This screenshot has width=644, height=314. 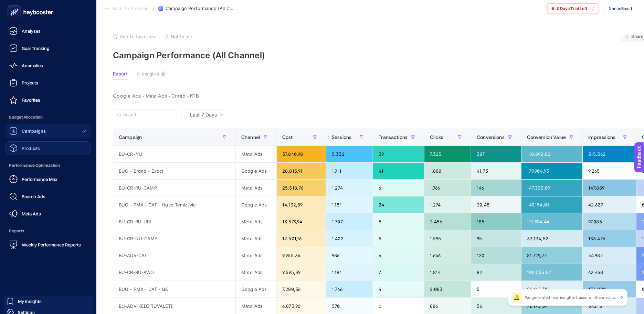 I want to click on span: Back To Analysis, so click(x=130, y=8).